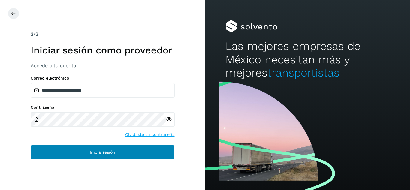 Image resolution: width=410 pixels, height=190 pixels. I want to click on a: Olvidaste tu contraseña, so click(150, 135).